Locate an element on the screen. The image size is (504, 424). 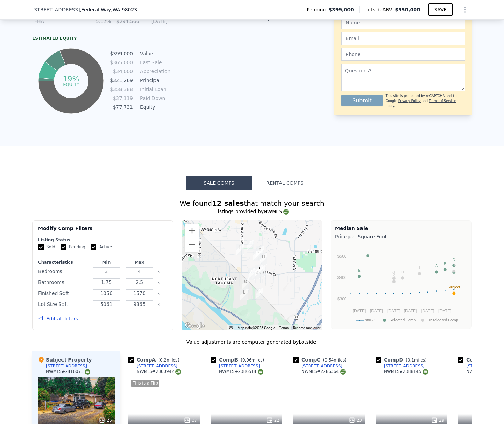
span: 0.54 is located at coordinates (329, 360).